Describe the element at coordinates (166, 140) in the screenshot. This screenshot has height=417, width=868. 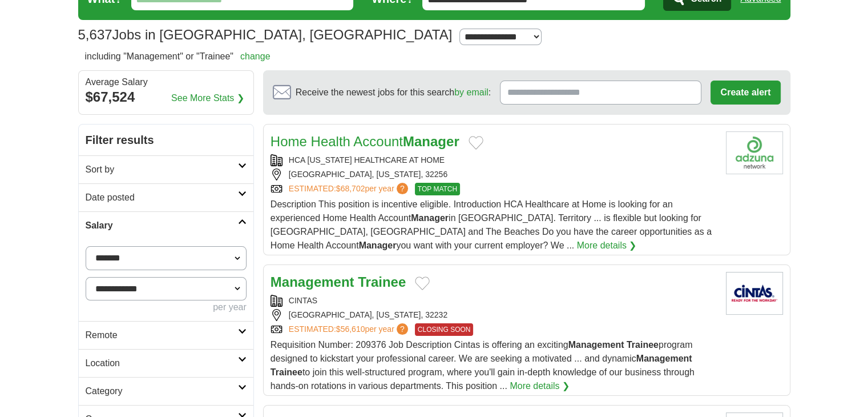
I see `h2: Filter results` at that location.